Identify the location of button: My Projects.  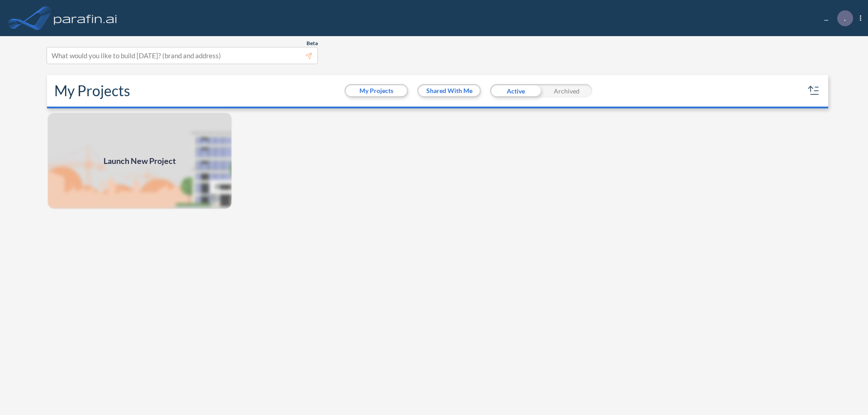
(376, 90).